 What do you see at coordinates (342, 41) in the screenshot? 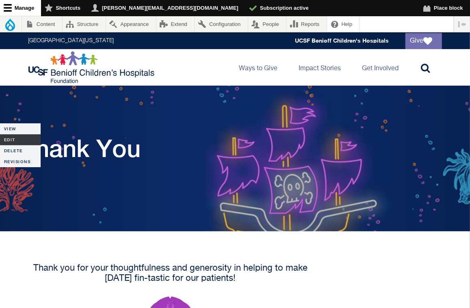
I see `a: UCSF Benioff Children's Hospitals` at bounding box center [342, 41].